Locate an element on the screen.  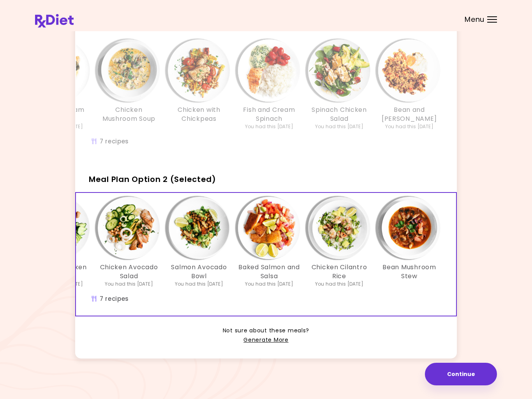
div: Info - Bean Mushroom Stew - Meal Plan Option 2 (Selected) is located at coordinates (410, 242).